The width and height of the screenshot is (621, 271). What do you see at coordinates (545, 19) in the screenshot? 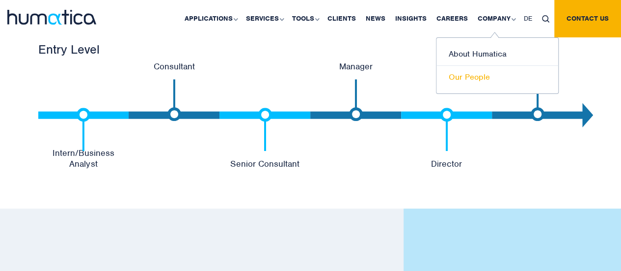
I see `img: search_icon` at bounding box center [545, 19].